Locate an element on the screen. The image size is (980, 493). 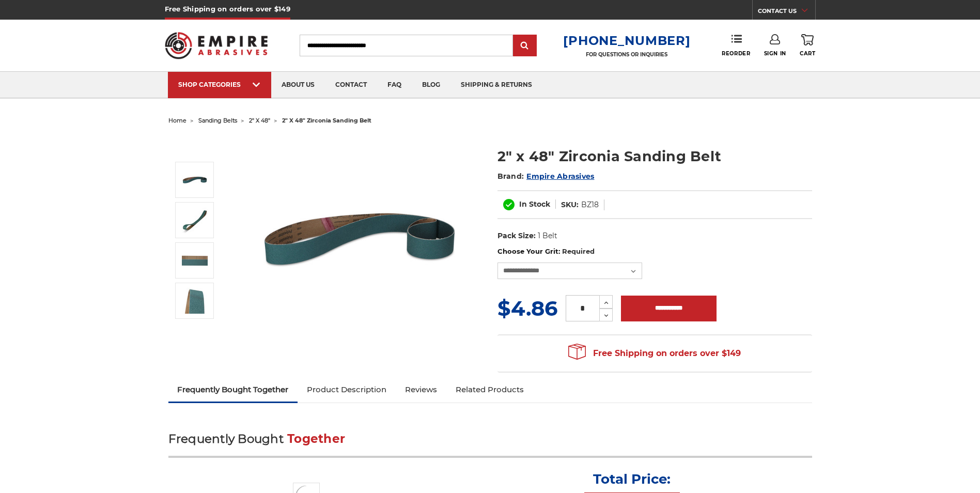
a: contact is located at coordinates (351, 85).